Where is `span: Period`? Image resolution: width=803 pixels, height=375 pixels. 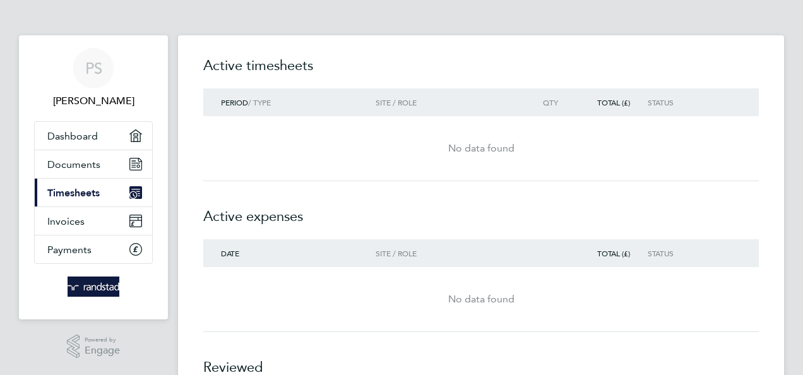
span: Period is located at coordinates (234, 102).